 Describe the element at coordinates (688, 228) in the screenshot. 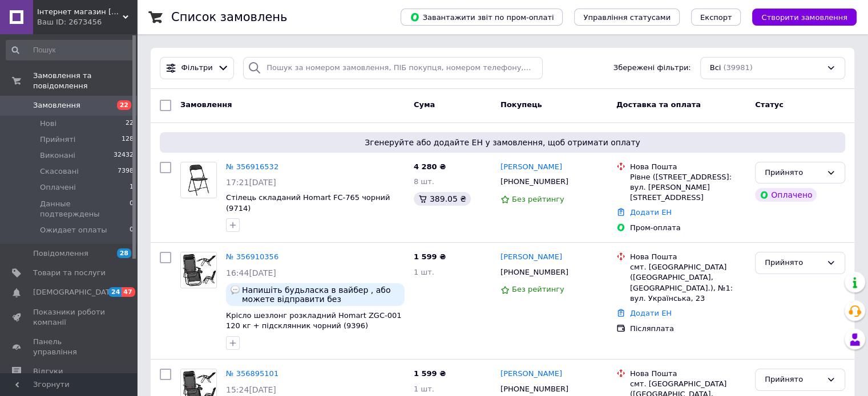

I see `div: Пром-оплата` at that location.